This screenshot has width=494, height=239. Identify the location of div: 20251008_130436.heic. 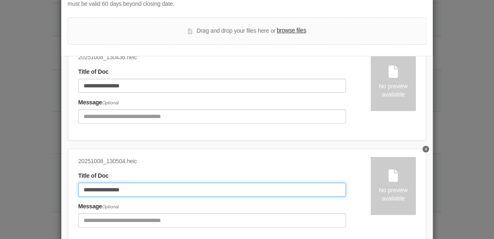
(212, 57).